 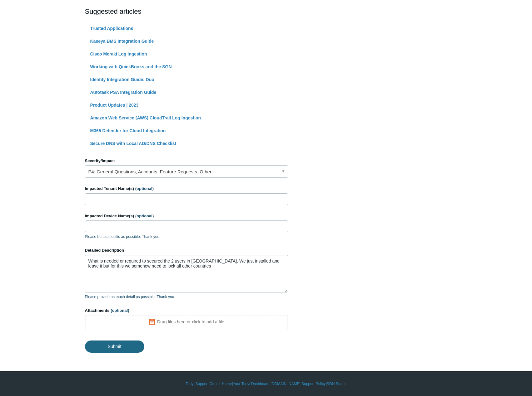 What do you see at coordinates (119, 54) in the screenshot?
I see `a: Cisco Meraki Log Ingestion` at bounding box center [119, 54].